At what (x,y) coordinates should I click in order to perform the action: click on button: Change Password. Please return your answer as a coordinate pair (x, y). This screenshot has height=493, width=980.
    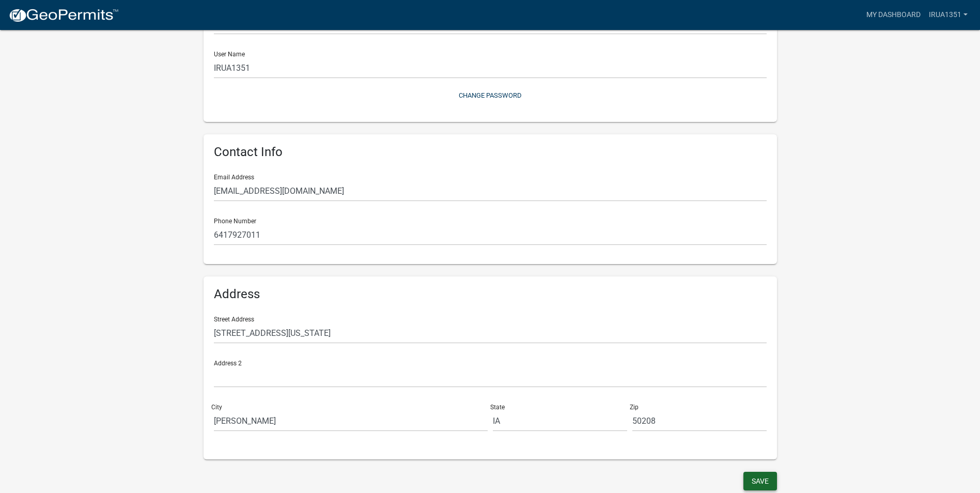
    Looking at the image, I should click on (490, 95).